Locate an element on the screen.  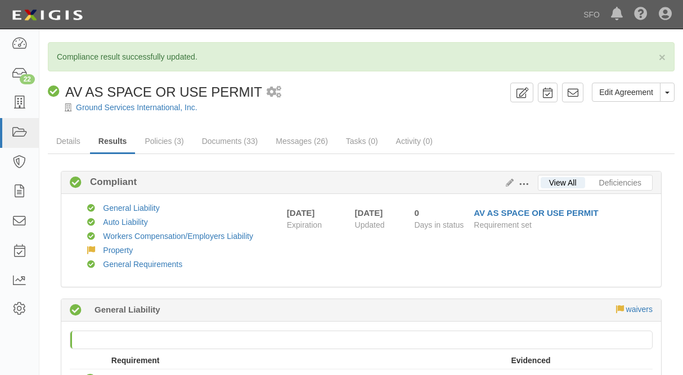
a: Deficiencies is located at coordinates (620, 183).